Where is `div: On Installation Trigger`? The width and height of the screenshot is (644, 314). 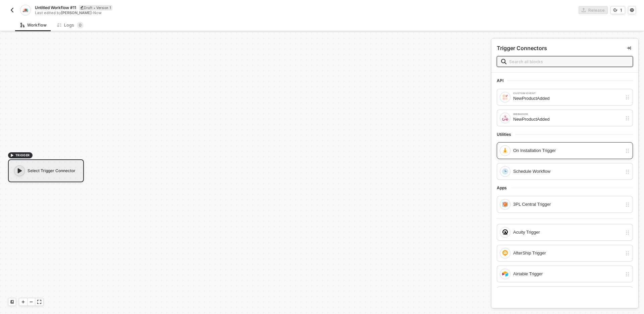
div: On Installation Trigger is located at coordinates (568, 151).